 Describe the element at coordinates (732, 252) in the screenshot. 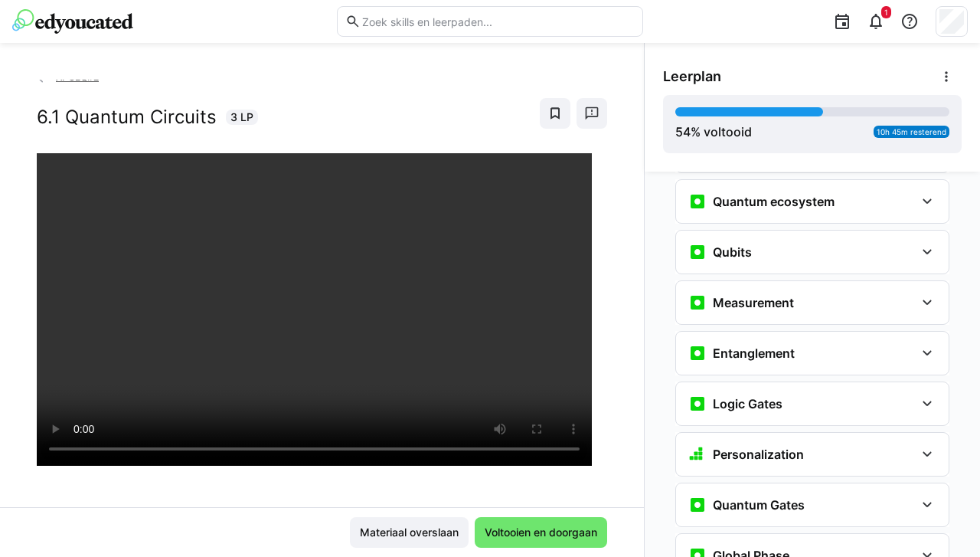

I see `h3: Qubits` at that location.